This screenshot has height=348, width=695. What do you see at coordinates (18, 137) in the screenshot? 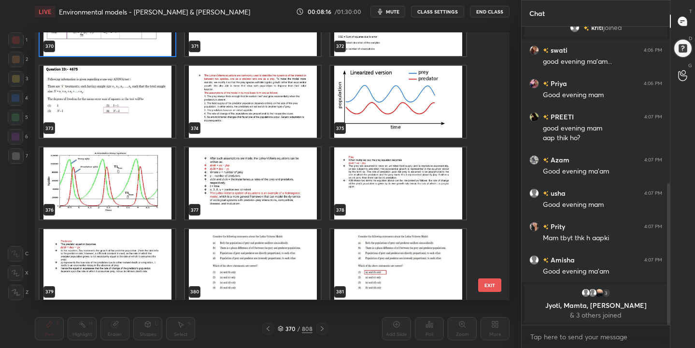
I see `div: 6` at bounding box center [18, 137].